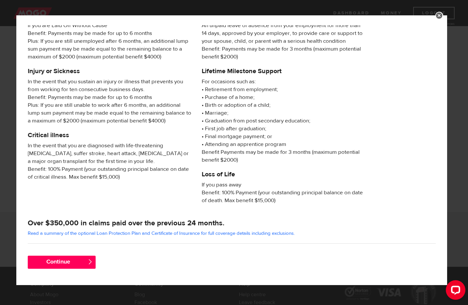  What do you see at coordinates (284, 121) in the screenshot?
I see `p: • Retirement from employment; • Purchase of a home; • Birth or adoption of a child; • Marriage; •...` at bounding box center [284, 121].